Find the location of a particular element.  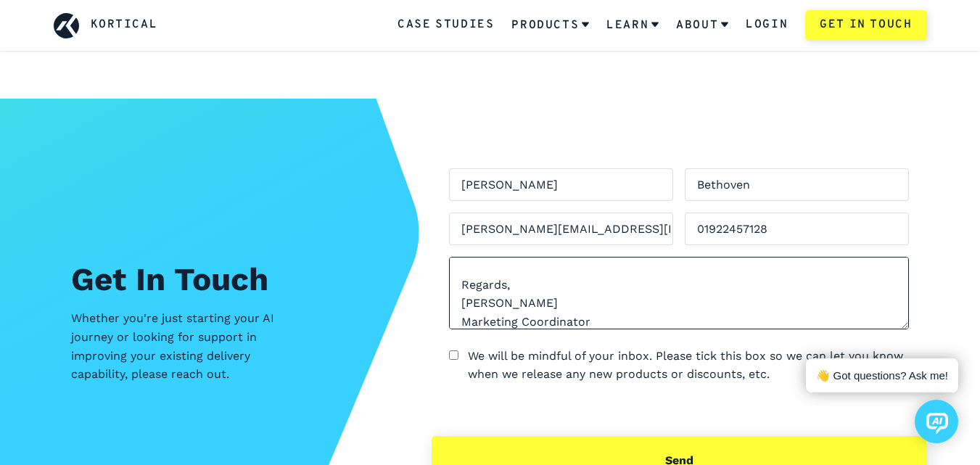

a: Products is located at coordinates (550, 26).